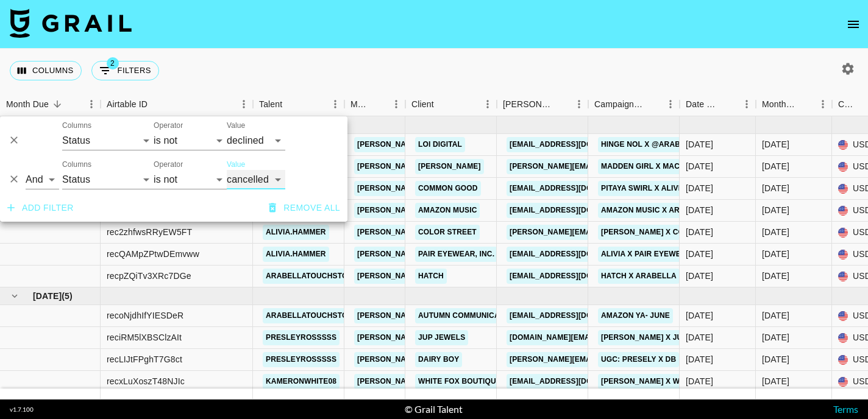 The width and height of the screenshot is (868, 419). Describe the element at coordinates (22, 409) in the screenshot. I see `div: v 1.7.100` at that location.